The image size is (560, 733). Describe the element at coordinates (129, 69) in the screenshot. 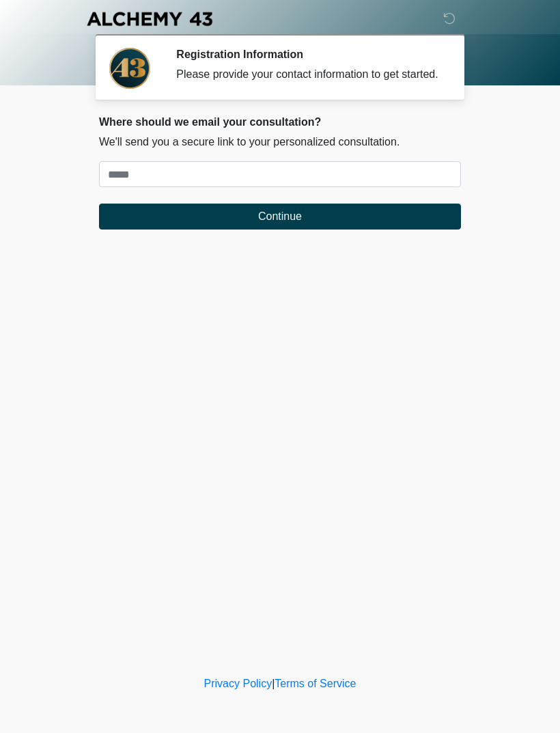

I see `img: Agent Avatar` at that location.